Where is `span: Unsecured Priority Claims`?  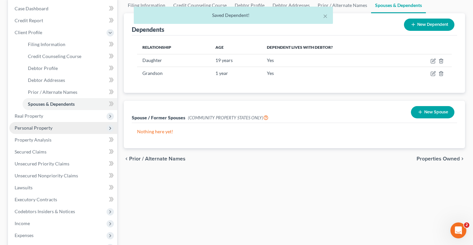 span: Unsecured Priority Claims is located at coordinates (42, 164).